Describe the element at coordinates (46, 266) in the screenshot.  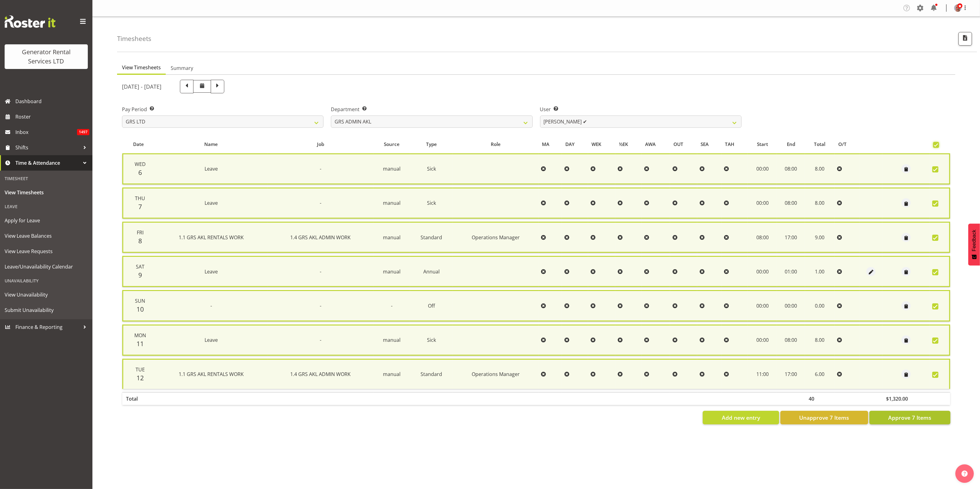
I see `span: Leave/Unavailability Calendar` at that location.